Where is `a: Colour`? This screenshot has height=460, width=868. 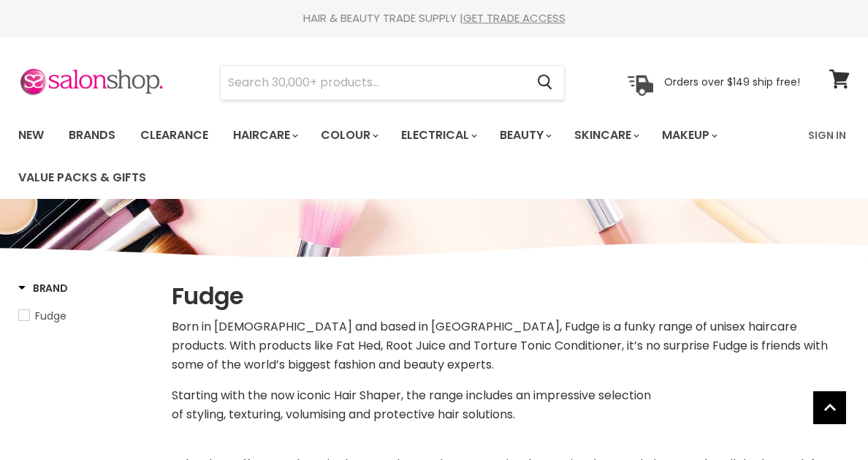 a: Colour is located at coordinates (349, 135).